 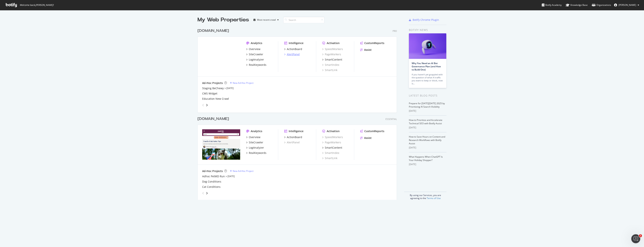 What do you see at coordinates (256, 131) in the screenshot?
I see `div: Analytics` at bounding box center [256, 131].